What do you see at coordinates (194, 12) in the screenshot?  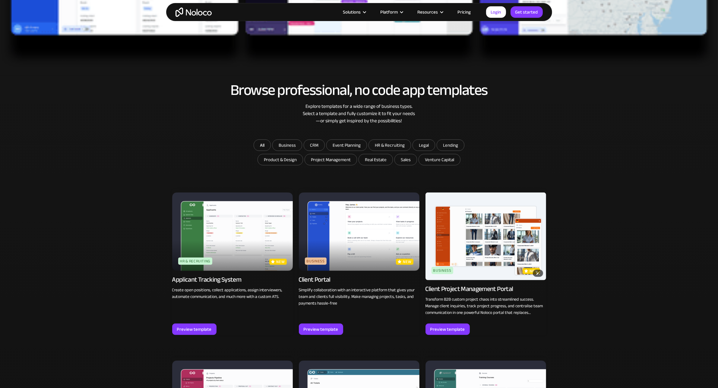 I see `a: home` at bounding box center [194, 12].